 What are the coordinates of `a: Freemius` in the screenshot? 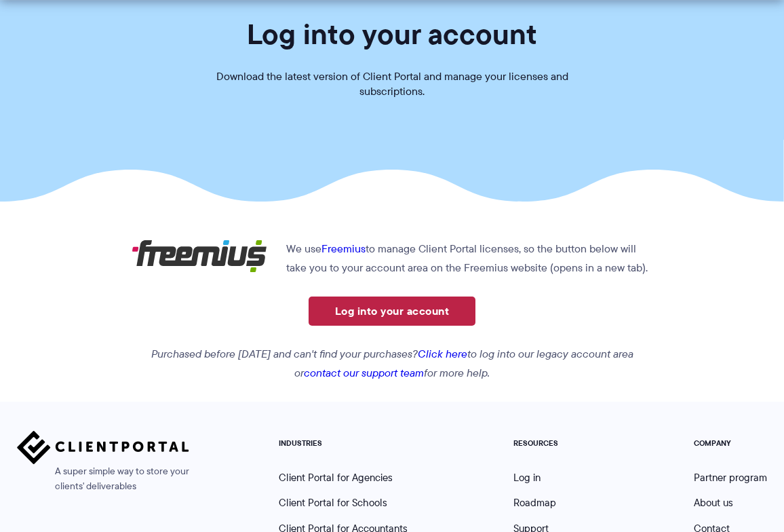 It's located at (343, 248).